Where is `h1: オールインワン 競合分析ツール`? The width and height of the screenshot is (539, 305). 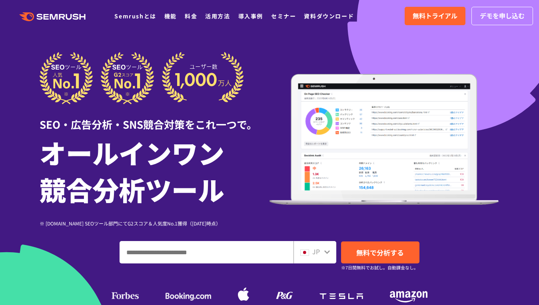 h1: オールインワン 競合分析ツール is located at coordinates (154, 171).